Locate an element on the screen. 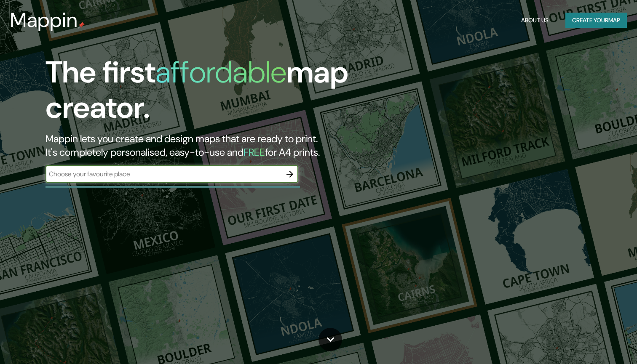  h3: Mappin is located at coordinates (44, 20).